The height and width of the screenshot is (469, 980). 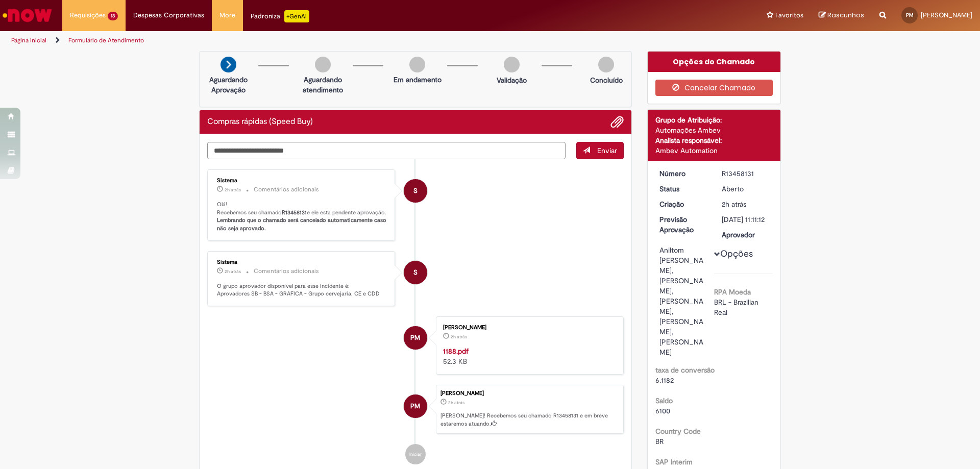 What do you see at coordinates (683, 174) in the screenshot?
I see `dt: Número` at bounding box center [683, 174].